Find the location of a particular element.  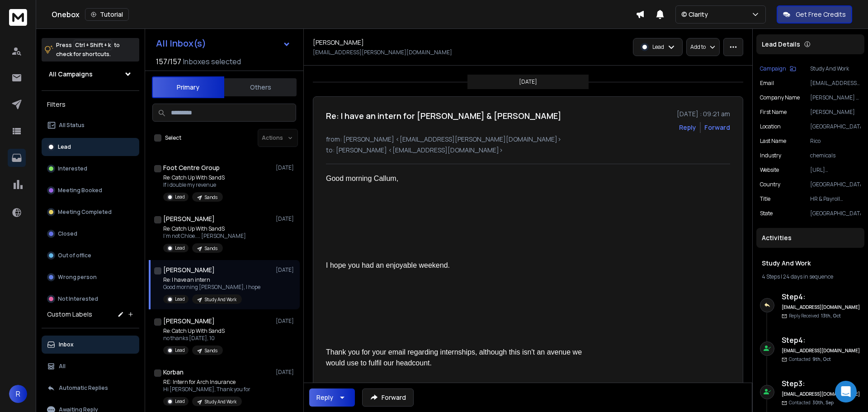

button: Not Interested is located at coordinates (91, 299).